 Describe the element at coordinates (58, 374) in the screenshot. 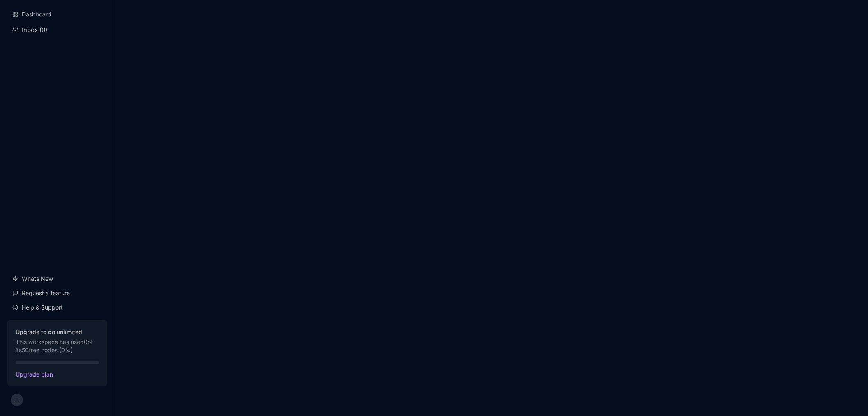

I see `span: Upgrade plan` at that location.